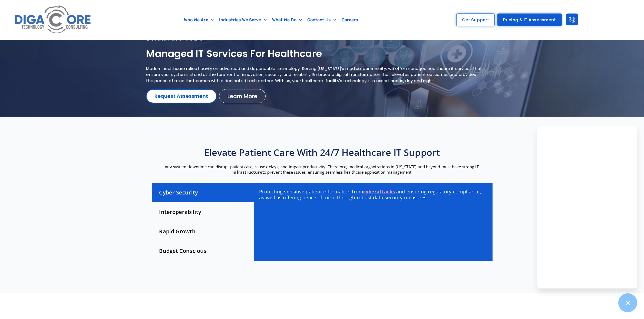 The width and height of the screenshot is (644, 319). Describe the element at coordinates (203, 252) in the screenshot. I see `div: Budget Conscious` at that location.